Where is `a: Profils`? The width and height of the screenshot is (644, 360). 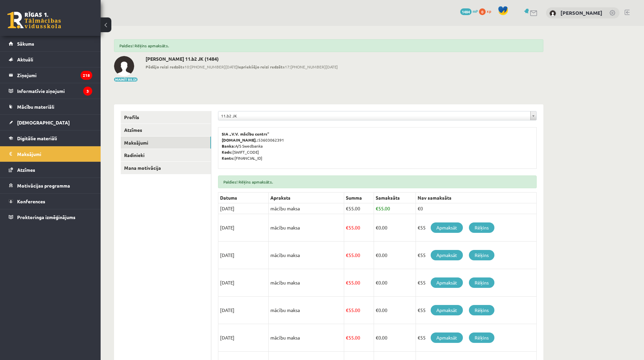
a: Profils is located at coordinates (166, 117).